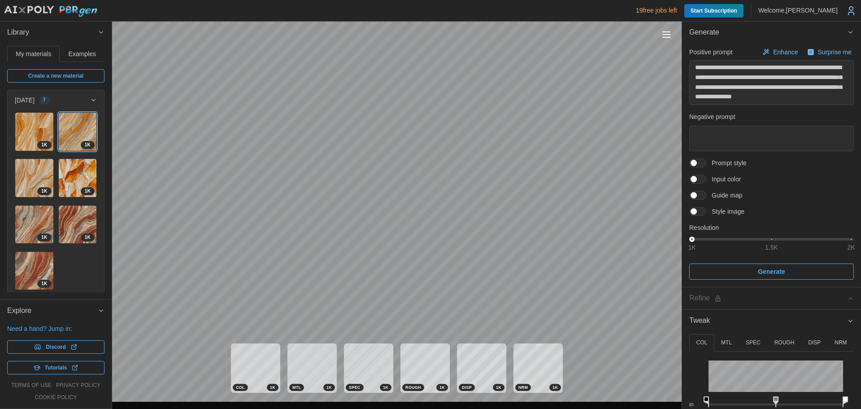  I want to click on button: Enhance, so click(780, 52).